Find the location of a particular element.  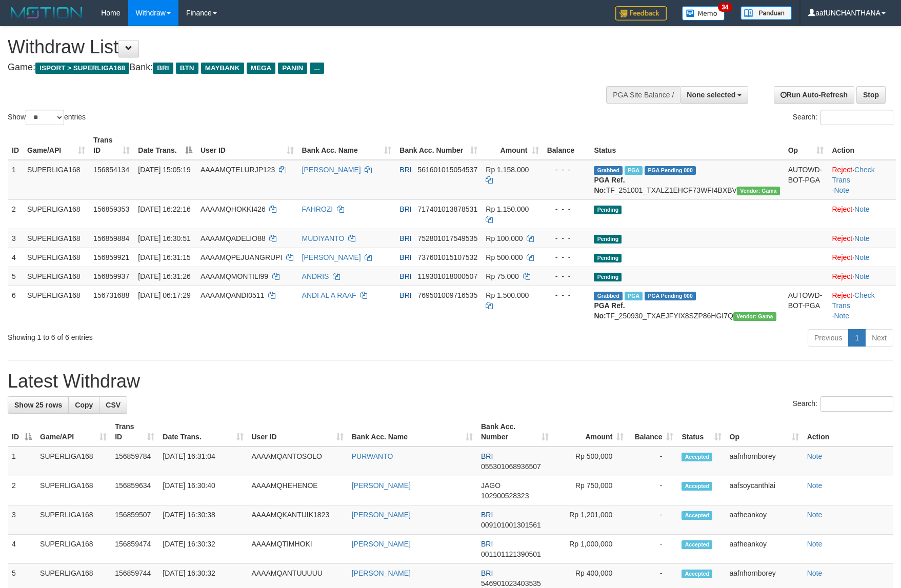

a: Show 25 rows is located at coordinates (37, 405).